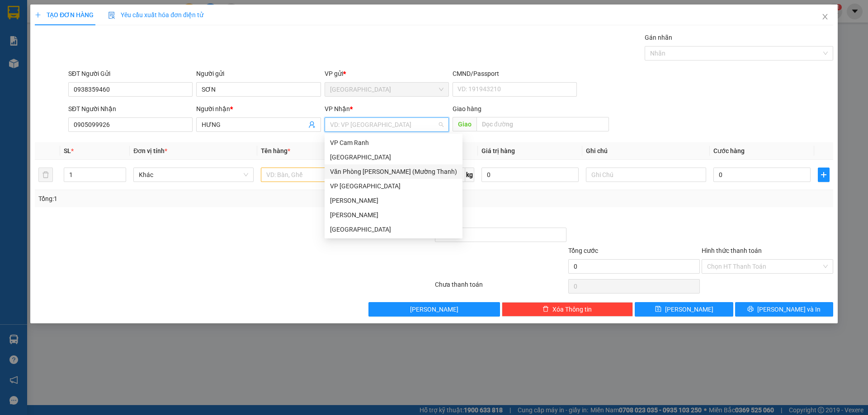 This screenshot has width=868, height=415. What do you see at coordinates (646, 151) in the screenshot?
I see `th: Ghi chú` at bounding box center [646, 151].